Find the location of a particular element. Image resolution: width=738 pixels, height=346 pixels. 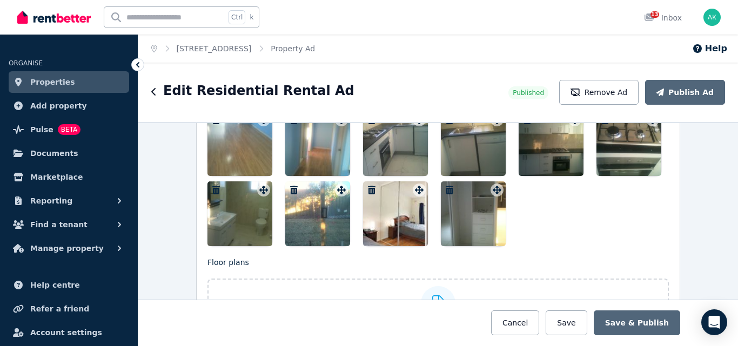

span: Marketplace is located at coordinates (56, 177).